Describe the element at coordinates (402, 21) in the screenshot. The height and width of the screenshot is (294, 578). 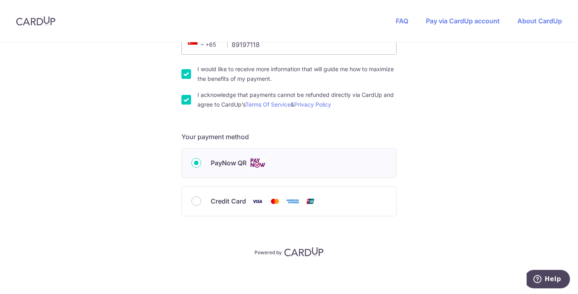
I see `a: FAQ` at that location.